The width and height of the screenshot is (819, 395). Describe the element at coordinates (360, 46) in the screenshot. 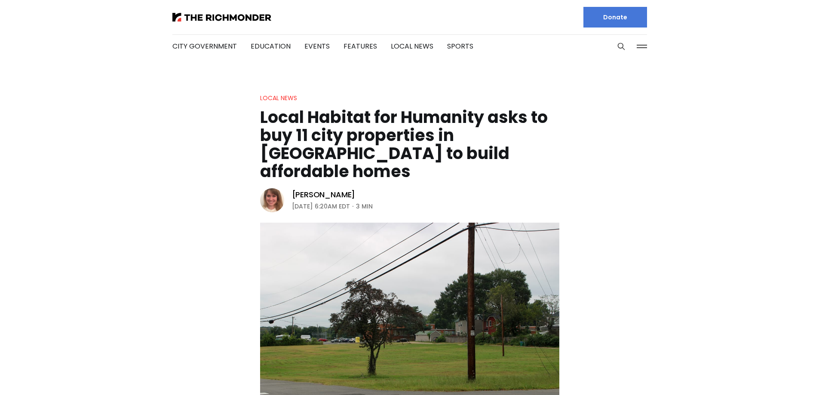

I see `a: Features` at that location.